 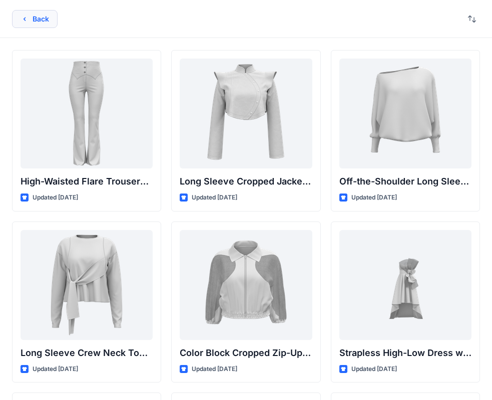 What do you see at coordinates (405, 182) in the screenshot?
I see `p: Off-the-Shoulder Long Sleeve Top` at bounding box center [405, 182].